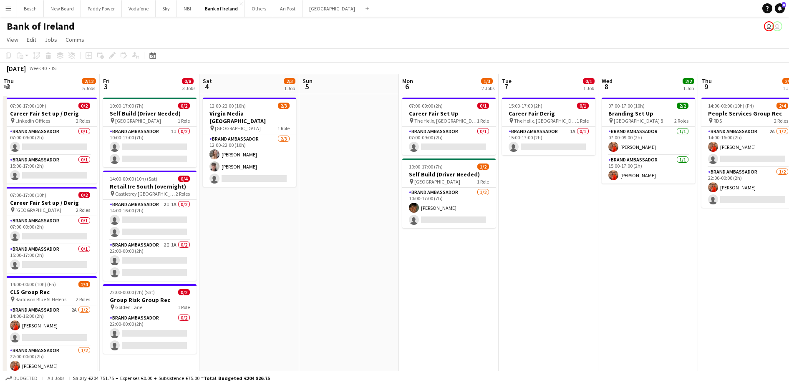  What do you see at coordinates (449, 113) in the screenshot?
I see `h3: Career Fair Set Up` at bounding box center [449, 113].